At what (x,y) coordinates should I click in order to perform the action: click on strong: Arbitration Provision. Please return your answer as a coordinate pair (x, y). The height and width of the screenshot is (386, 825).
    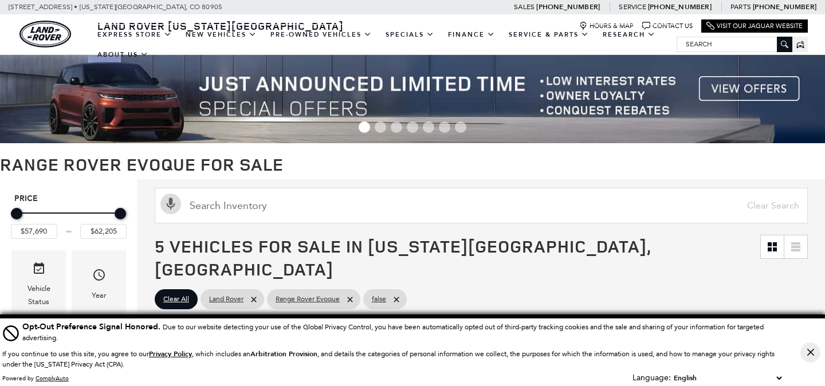
    Looking at the image, I should click on (284, 354).